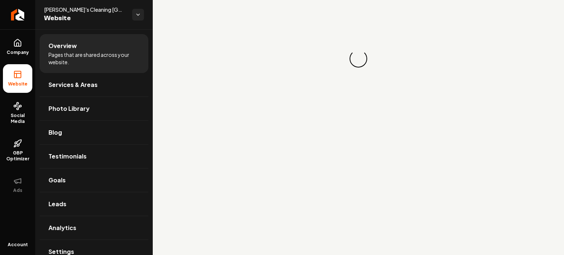  I want to click on a: Services & Areas, so click(94, 85).